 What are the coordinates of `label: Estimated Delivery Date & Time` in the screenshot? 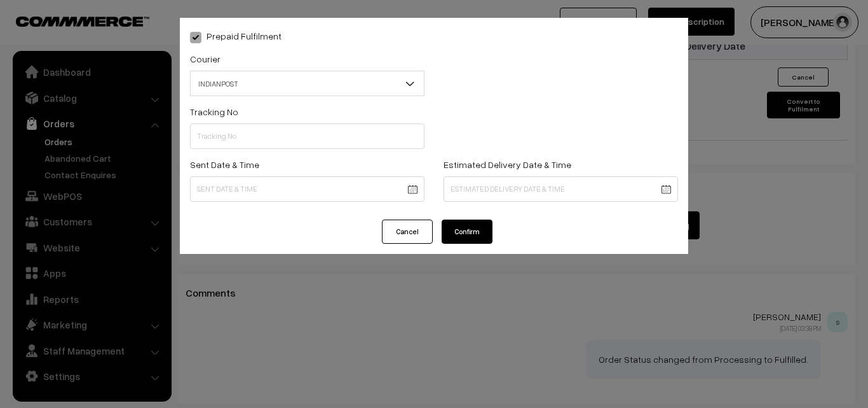 It's located at (507, 164).